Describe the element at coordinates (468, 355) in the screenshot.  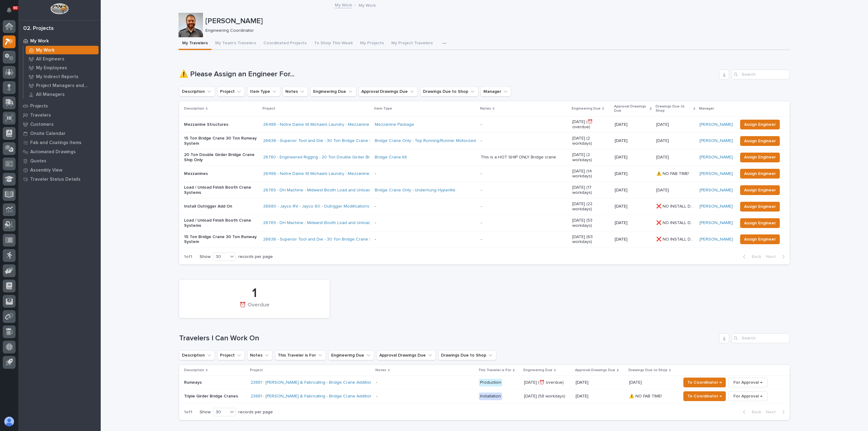
I see `button: Drawings Due to Shop` at that location.